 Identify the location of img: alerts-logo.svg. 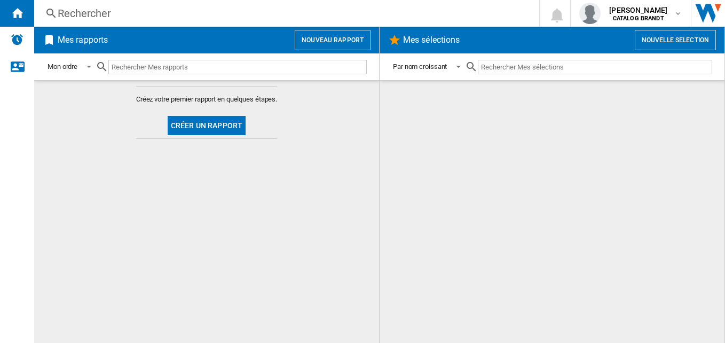
(17, 39).